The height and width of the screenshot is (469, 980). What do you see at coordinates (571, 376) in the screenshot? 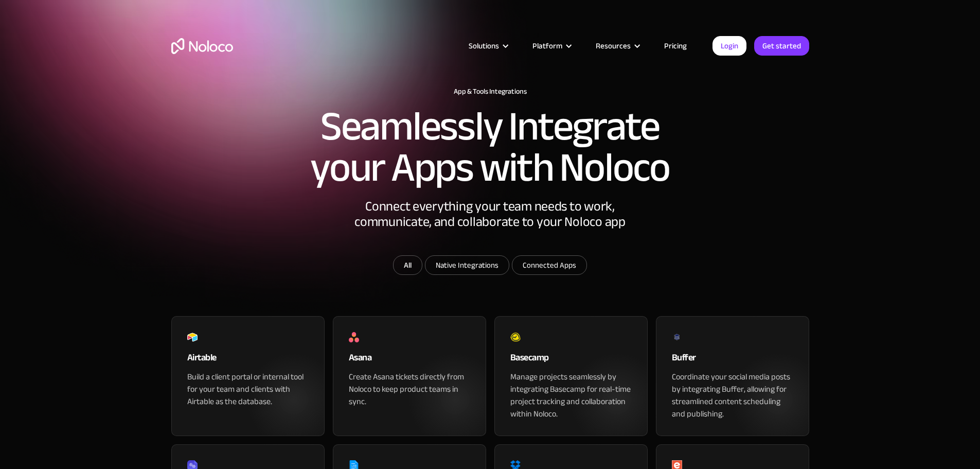
I see `a: BasecampManage projects seamlessly by integrating Basecamp for real-time project tracking and col...` at bounding box center [571, 376].